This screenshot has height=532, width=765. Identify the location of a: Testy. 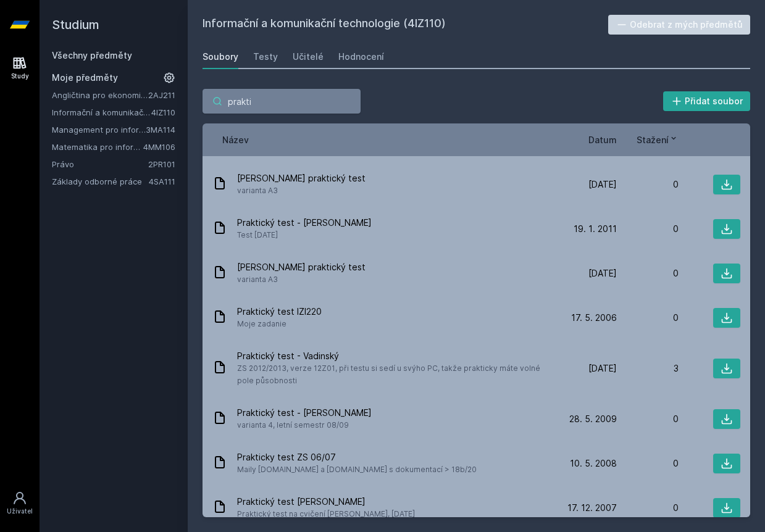
(266, 57).